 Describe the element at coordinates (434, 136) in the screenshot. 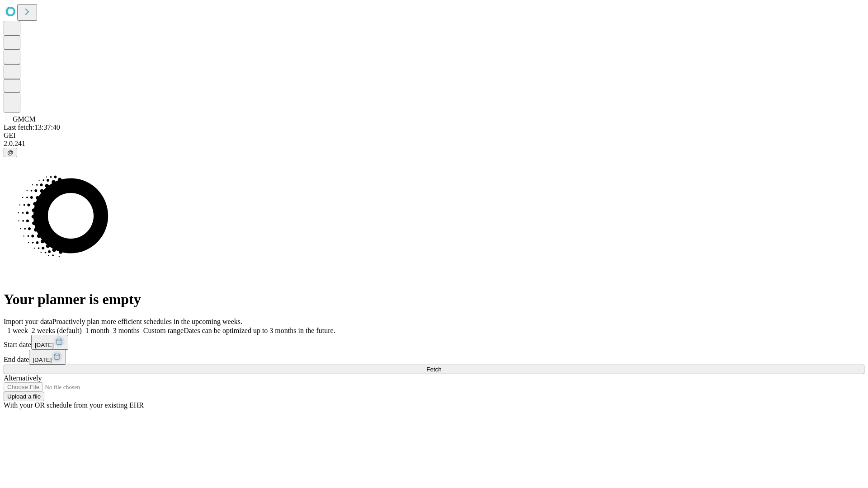

I see `div: GEI` at that location.